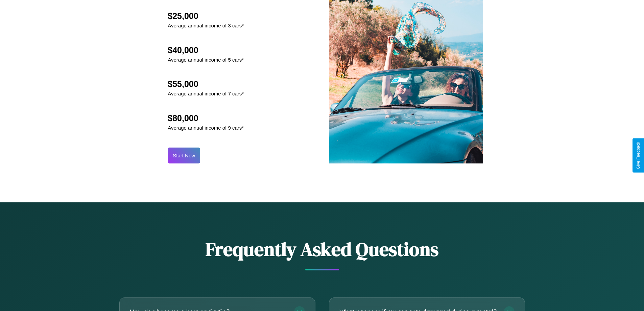  I want to click on h2: $40,000, so click(206, 50).